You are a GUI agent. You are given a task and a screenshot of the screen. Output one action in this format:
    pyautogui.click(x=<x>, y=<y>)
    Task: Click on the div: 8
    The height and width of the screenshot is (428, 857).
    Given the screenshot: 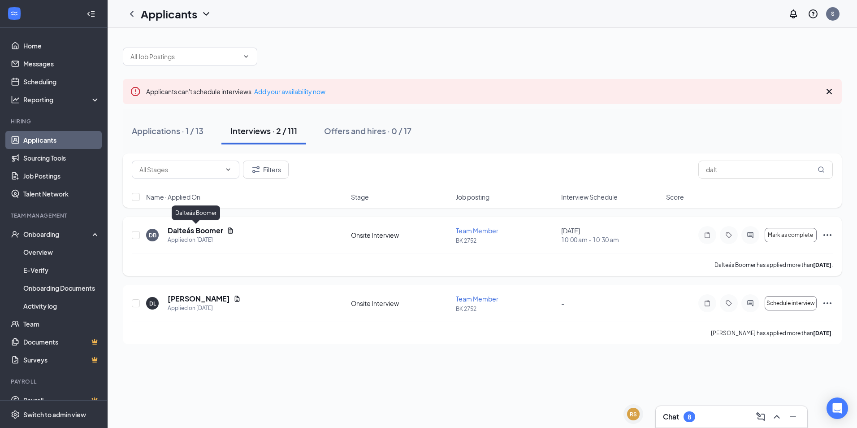 What is the action you would take?
    pyautogui.click(x=690, y=417)
    